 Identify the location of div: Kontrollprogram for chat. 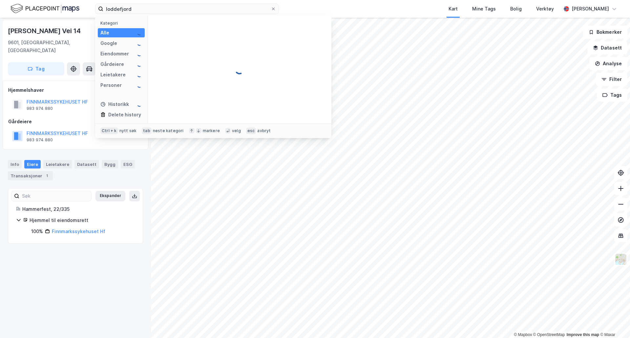
(614, 323).